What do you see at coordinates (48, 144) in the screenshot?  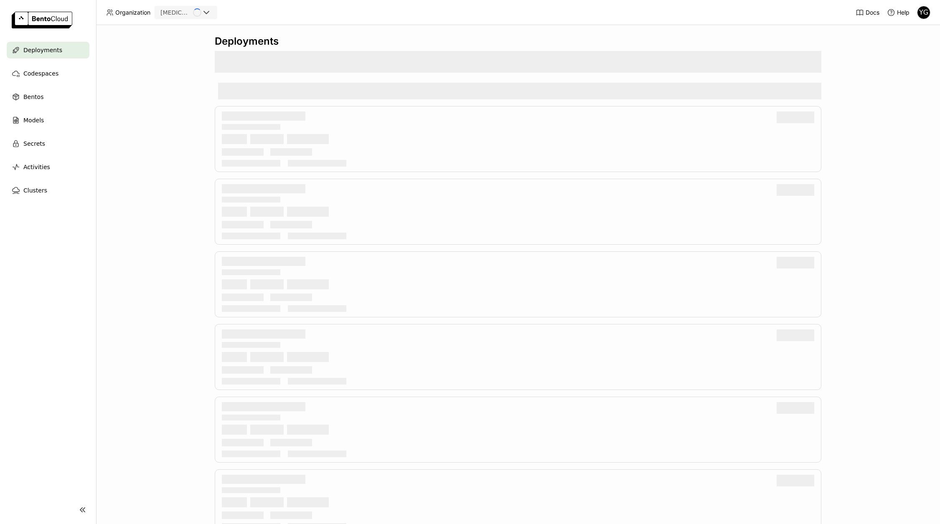 I see `a: Secrets` at bounding box center [48, 144].